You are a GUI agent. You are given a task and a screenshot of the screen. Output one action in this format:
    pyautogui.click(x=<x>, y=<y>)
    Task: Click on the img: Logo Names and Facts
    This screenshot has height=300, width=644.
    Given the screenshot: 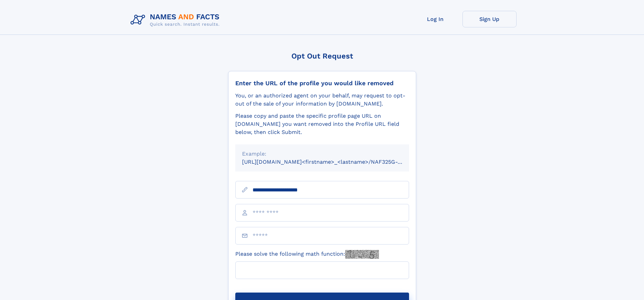 What is the action you would take?
    pyautogui.click(x=176, y=20)
    